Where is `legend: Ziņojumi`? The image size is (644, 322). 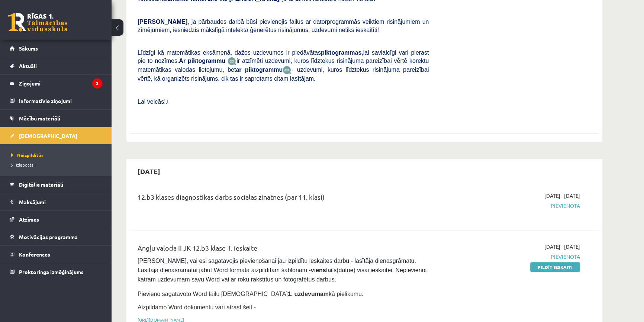
legend: Ziņojumi is located at coordinates (61, 83).